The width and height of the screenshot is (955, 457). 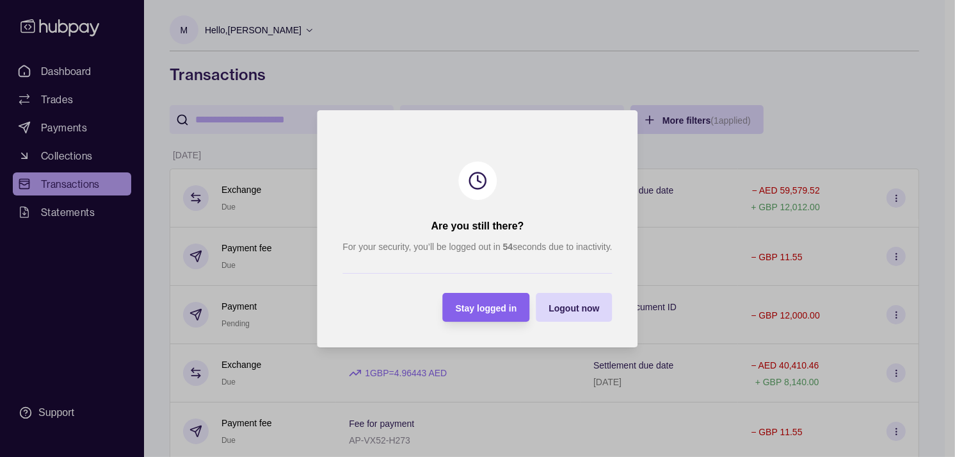 What do you see at coordinates (574, 307) in the screenshot?
I see `span: Logout now` at bounding box center [574, 307].